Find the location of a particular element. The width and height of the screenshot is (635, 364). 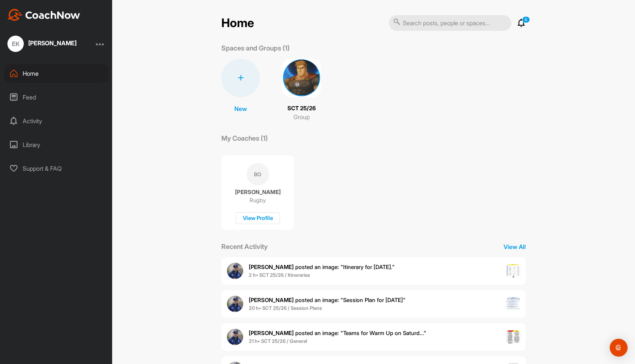

input: Search posts, people or spaces... is located at coordinates (450, 23).